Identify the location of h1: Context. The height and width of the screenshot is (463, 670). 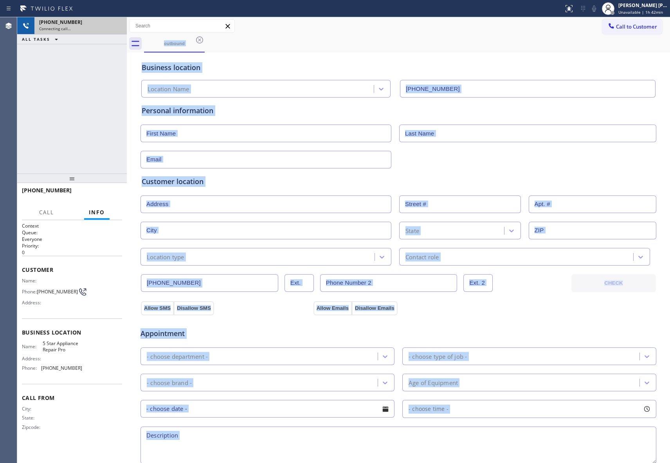
(72, 226).